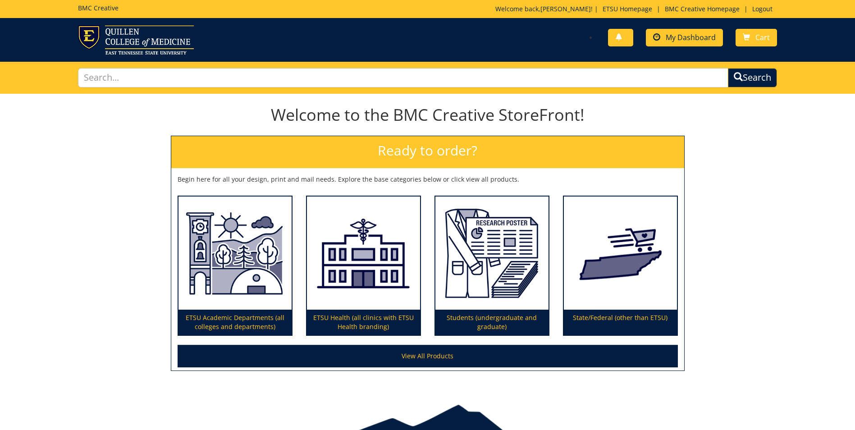 The height and width of the screenshot is (430, 855). I want to click on span: My Dashboard, so click(691, 37).